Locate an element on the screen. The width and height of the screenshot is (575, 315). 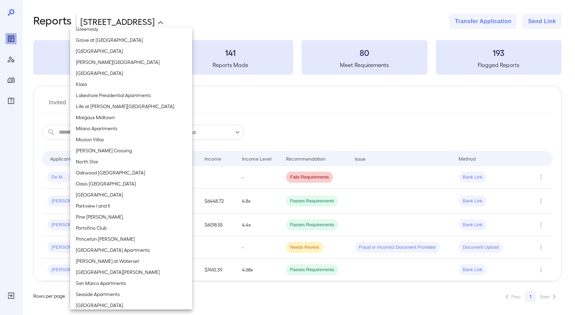
li: Milano Apartments is located at coordinates (131, 129).